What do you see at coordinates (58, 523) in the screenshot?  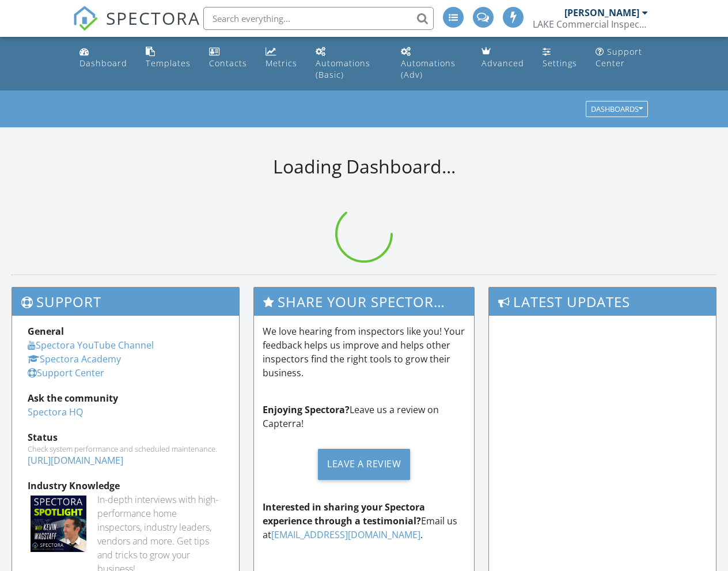 I see `img: Spectoraspolightmain` at bounding box center [58, 523].